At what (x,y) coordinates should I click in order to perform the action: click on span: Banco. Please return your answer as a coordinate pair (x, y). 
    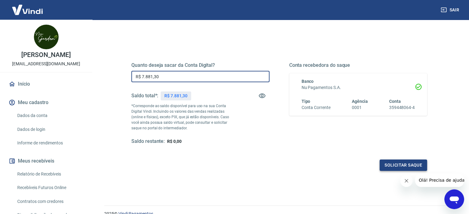
    Looking at the image, I should click on (308, 81).